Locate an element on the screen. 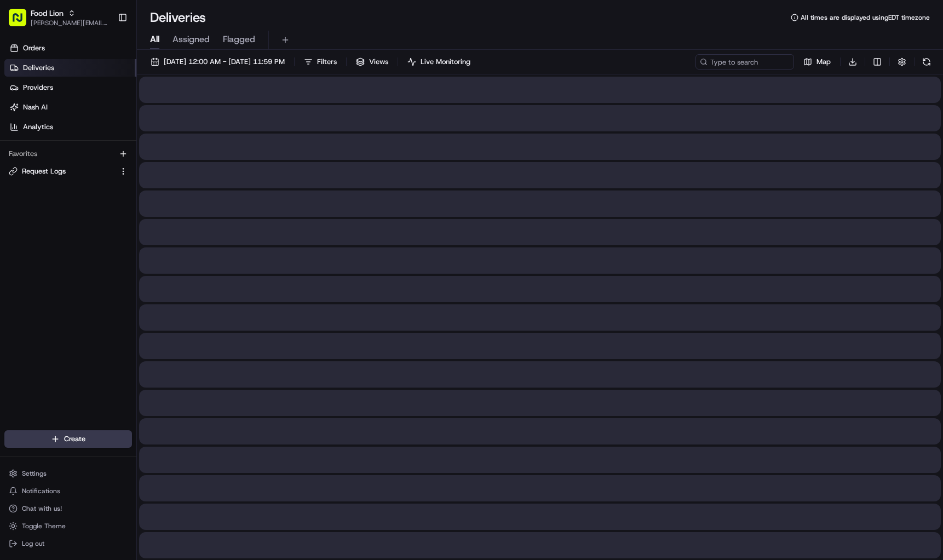 The image size is (943, 560). button: Notifications is located at coordinates (68, 490).